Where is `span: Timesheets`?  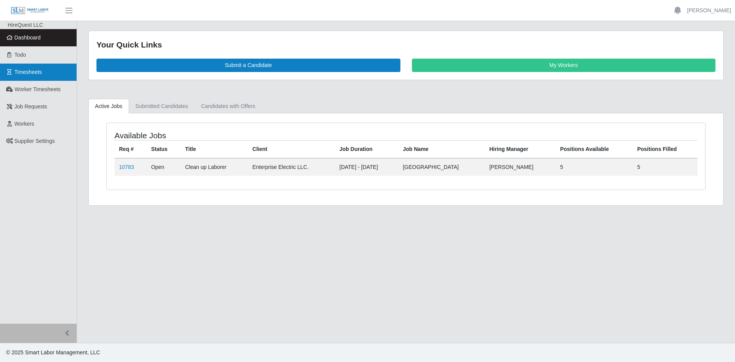
span: Timesheets is located at coordinates (28, 72).